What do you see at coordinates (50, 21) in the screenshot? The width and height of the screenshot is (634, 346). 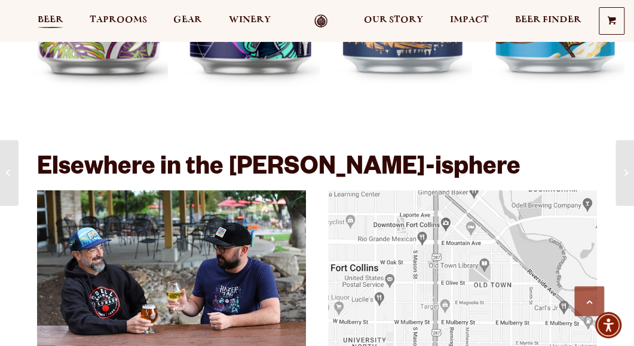 I see `a: Beer` at bounding box center [50, 21].